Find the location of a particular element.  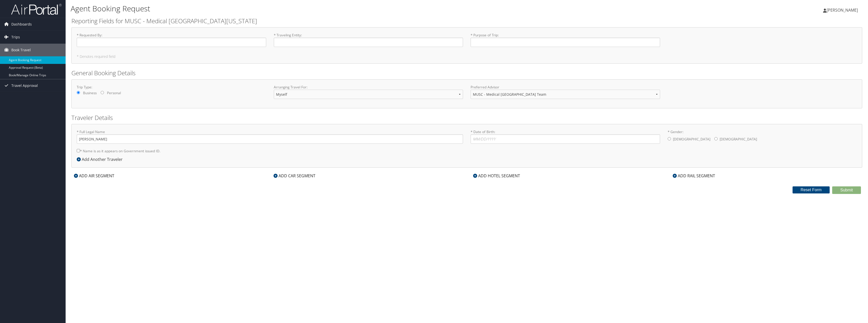

label: Trip Type: is located at coordinates (171, 87).